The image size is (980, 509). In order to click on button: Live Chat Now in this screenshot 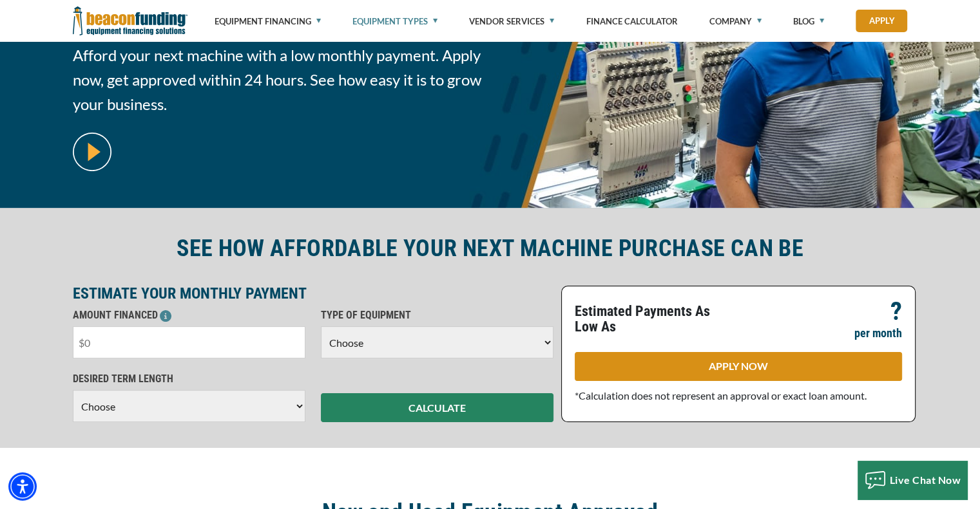, I will do `click(913, 480)`.